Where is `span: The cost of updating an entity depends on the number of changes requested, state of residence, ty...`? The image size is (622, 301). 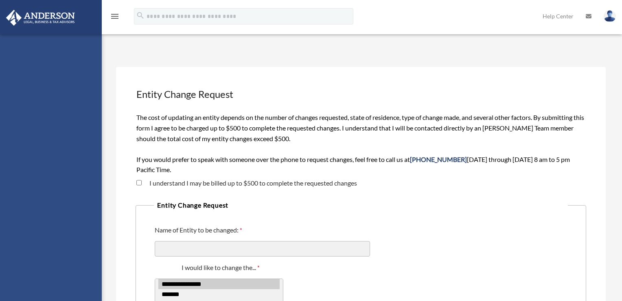 span: The cost of updating an entity depends on the number of changes requested, state of residence, ty... is located at coordinates (360, 143).